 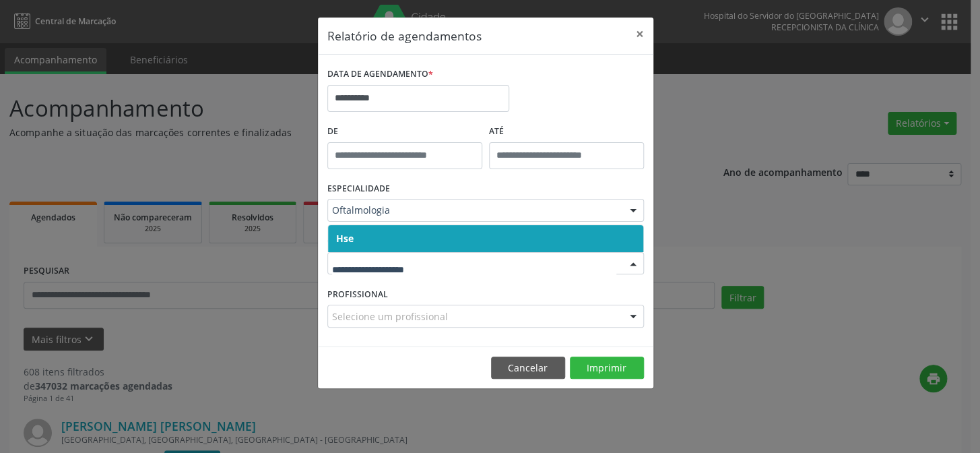 I want to click on span: Selecione um profissional, so click(x=390, y=316).